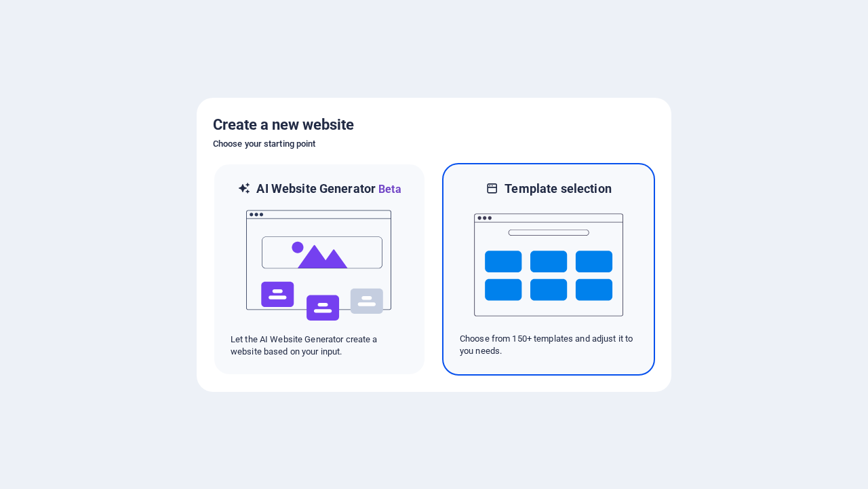  Describe the element at coordinates (389, 189) in the screenshot. I see `span: Beta` at that location.